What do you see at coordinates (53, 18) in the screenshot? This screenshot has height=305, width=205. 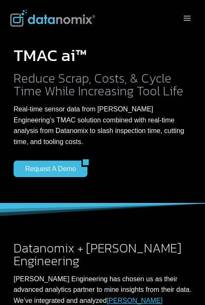 I see `img: Datanomix` at bounding box center [53, 18].